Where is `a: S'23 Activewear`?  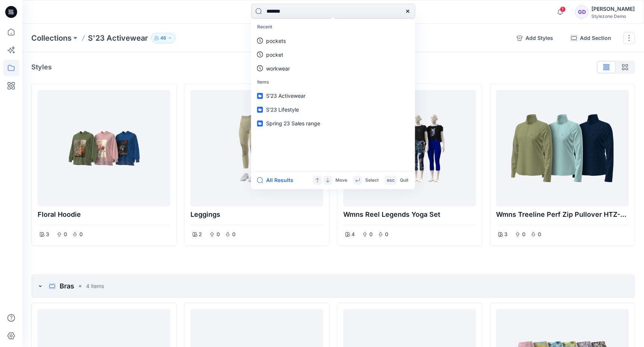 a: S'23 Activewear is located at coordinates (333, 95).